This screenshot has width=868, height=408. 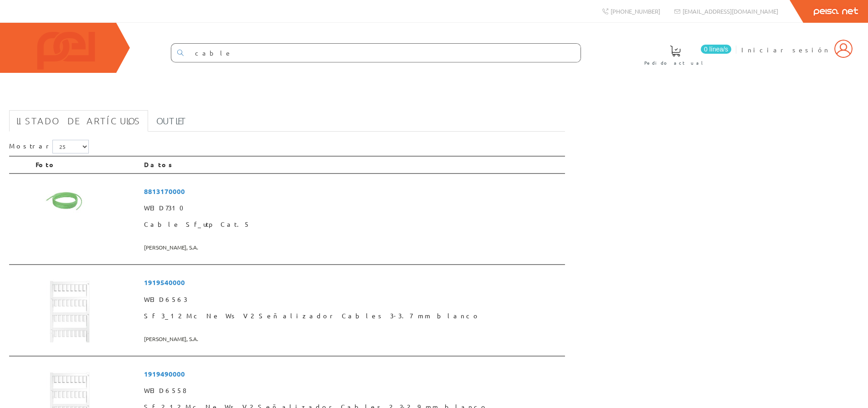 What do you see at coordinates (171, 121) in the screenshot?
I see `a: Outlet` at bounding box center [171, 121].